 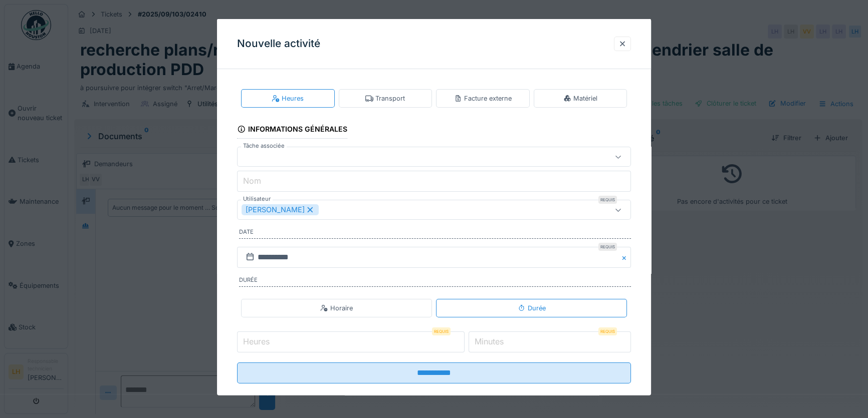 What do you see at coordinates (580, 98) in the screenshot?
I see `div: Matériel` at bounding box center [580, 98].